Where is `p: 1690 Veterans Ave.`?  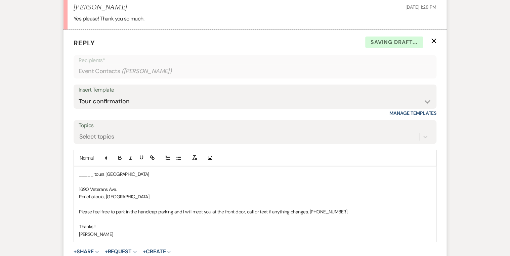 p: 1690 Veterans Ave. is located at coordinates (255, 189).